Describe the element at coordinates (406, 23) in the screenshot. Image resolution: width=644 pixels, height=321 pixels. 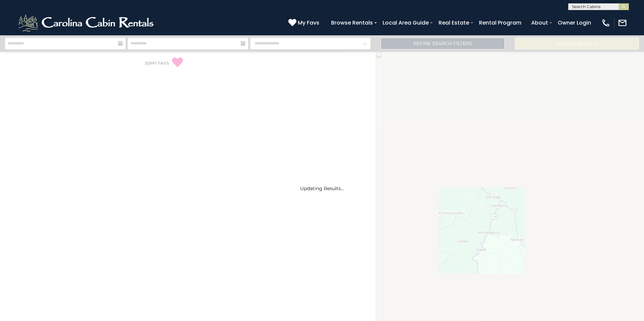
I see `a: Local Area Guide` at that location.